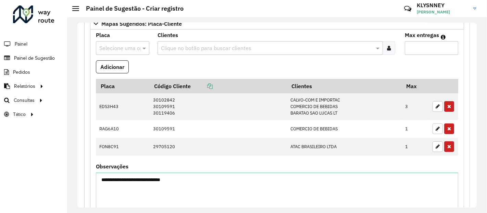 Image resolution: width=487 pixels, height=213 pixels. Describe the element at coordinates (344, 129) in the screenshot. I see `td: COMERCIO DE BEBIDAS` at that location.